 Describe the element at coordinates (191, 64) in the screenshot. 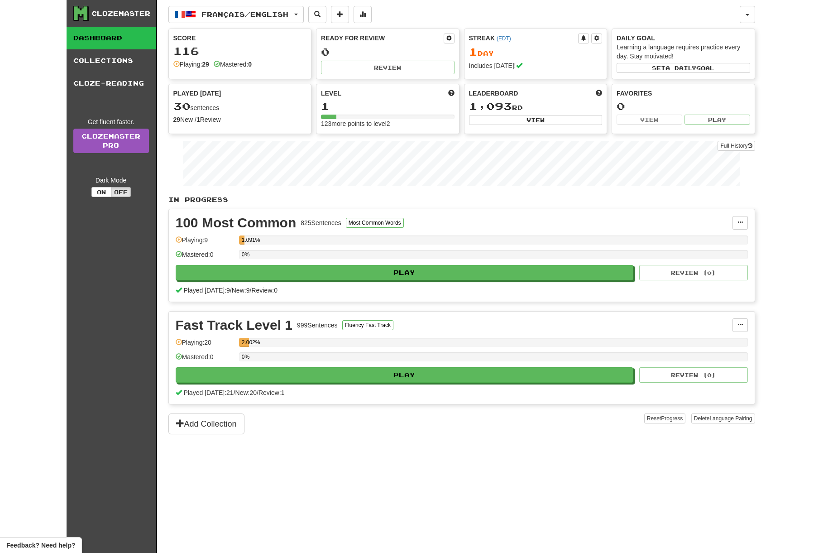

I see `div: Playing:` at that location.